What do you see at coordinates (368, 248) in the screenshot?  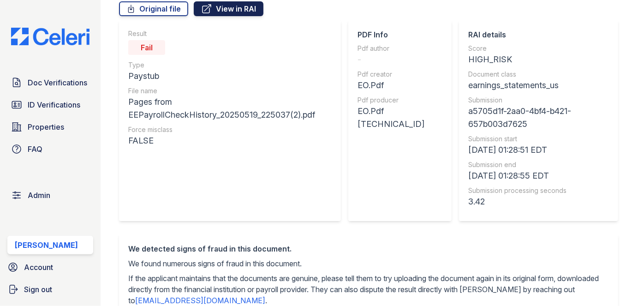 I see `div: We detected signs of fraud in this document.` at bounding box center [368, 248].